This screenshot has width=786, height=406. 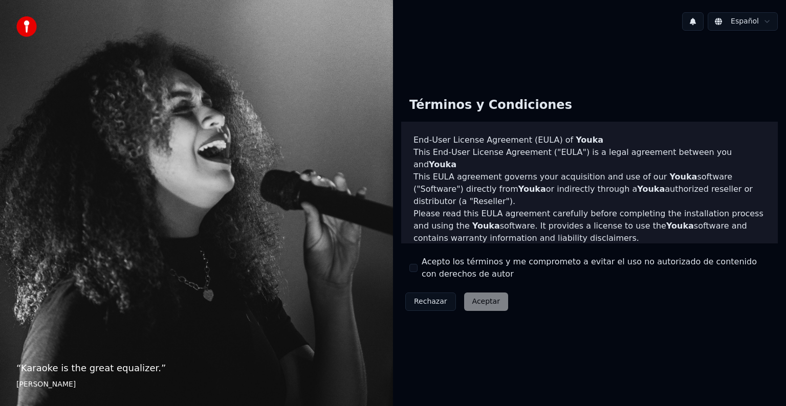 I want to click on div: Términos y Condiciones, so click(x=490, y=105).